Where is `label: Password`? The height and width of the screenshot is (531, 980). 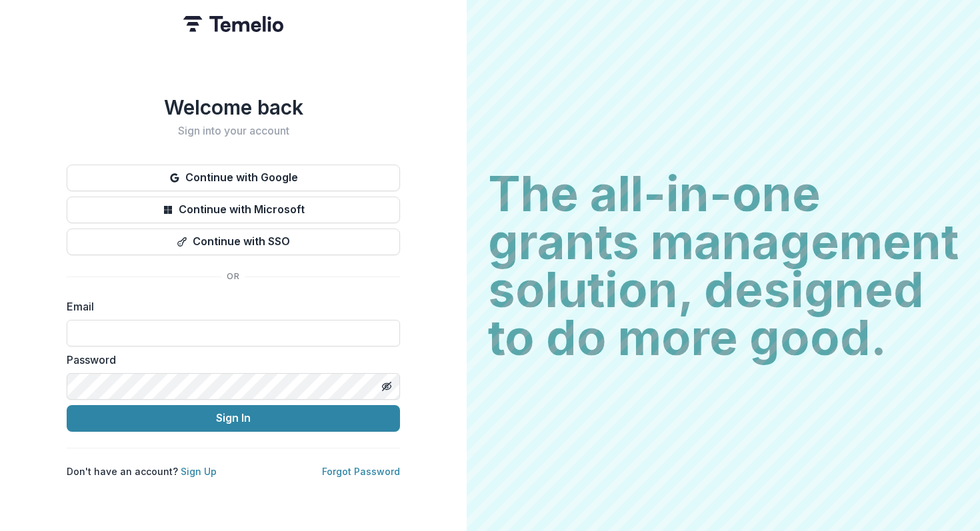 label: Password is located at coordinates (229, 360).